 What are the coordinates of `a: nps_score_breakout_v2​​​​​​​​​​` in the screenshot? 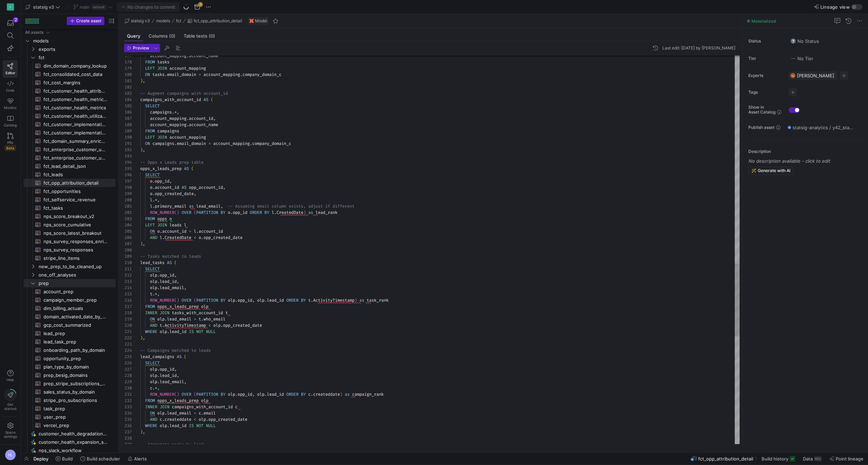 It's located at (70, 216).